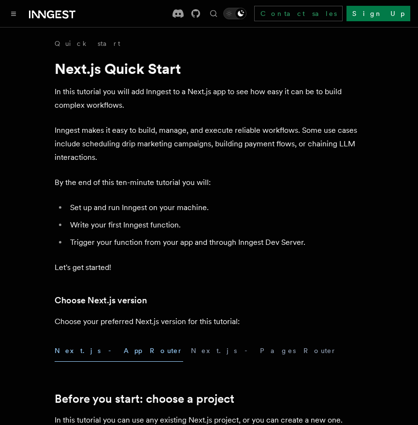  What do you see at coordinates (209, 69) in the screenshot?
I see `h1: Next.js Quick Start` at bounding box center [209, 69].